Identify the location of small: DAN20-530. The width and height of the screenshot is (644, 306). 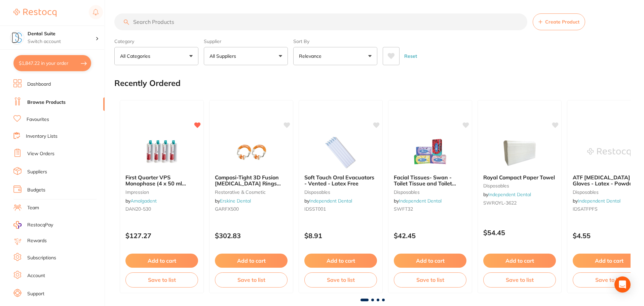
(162, 209).